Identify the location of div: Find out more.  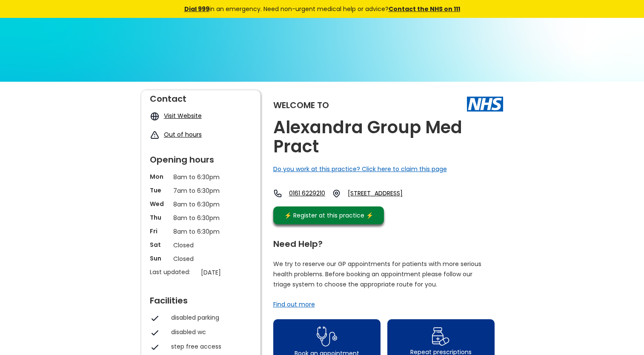
(294, 304).